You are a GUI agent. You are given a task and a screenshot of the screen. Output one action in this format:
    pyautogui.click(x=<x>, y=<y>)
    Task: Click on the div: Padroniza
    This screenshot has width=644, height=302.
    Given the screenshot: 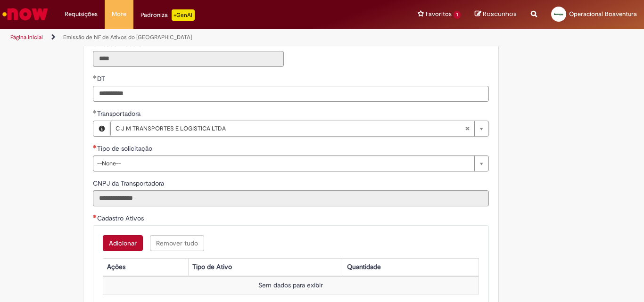 What is the action you would take?
    pyautogui.click(x=167, y=15)
    